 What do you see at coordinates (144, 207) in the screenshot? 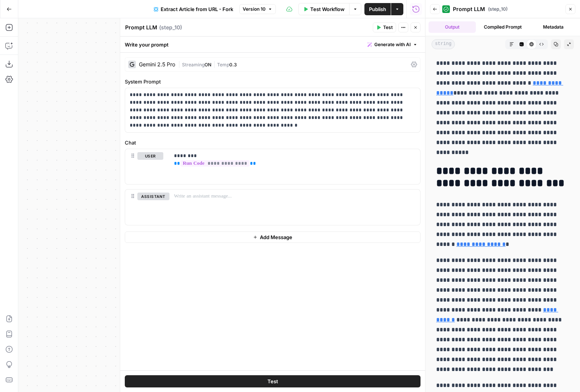
I see `div: assistant` at bounding box center [144, 207].